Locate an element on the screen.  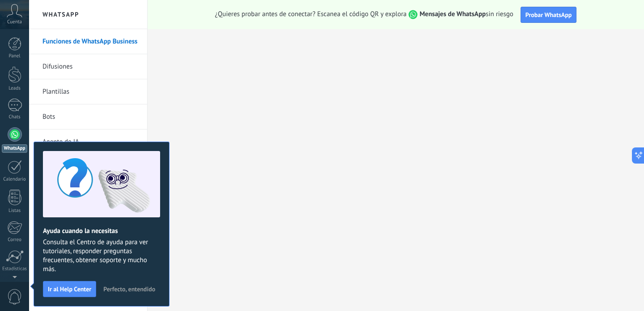
div: Estadísticas is located at coordinates (15, 269).